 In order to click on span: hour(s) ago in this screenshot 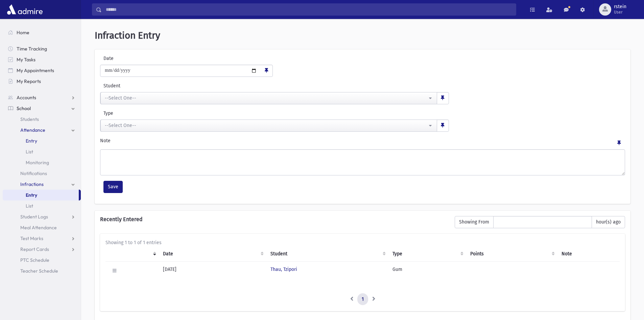, I will do `click(608, 222)`.